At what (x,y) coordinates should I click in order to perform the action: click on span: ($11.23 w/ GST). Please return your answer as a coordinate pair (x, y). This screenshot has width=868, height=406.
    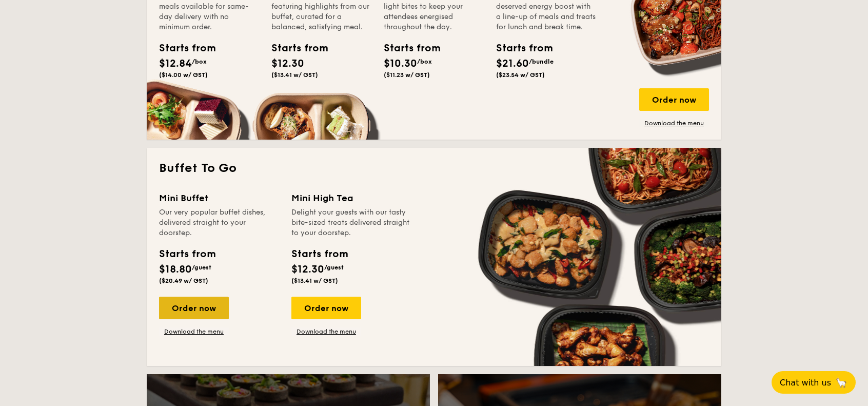
    Looking at the image, I should click on (406, 75).